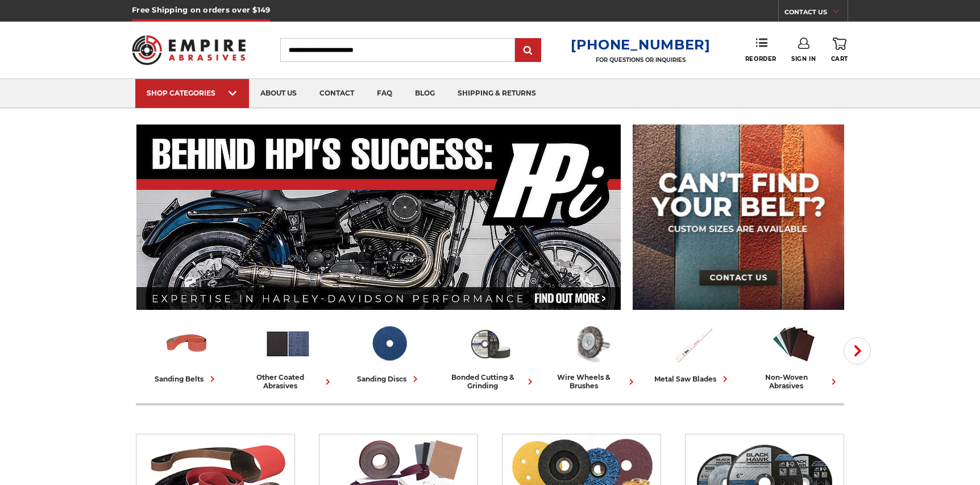 The width and height of the screenshot is (980, 485). What do you see at coordinates (336, 93) in the screenshot?
I see `a: contact` at bounding box center [336, 93].